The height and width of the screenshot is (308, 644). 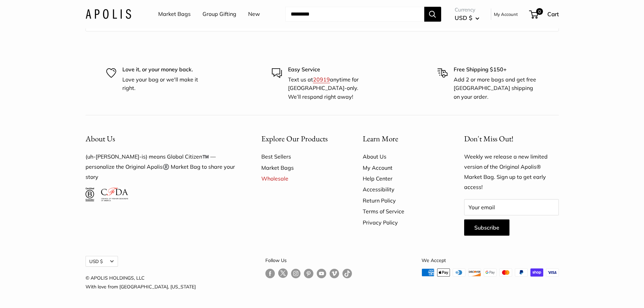 I want to click on a: Follow us on Facebook, so click(x=270, y=273).